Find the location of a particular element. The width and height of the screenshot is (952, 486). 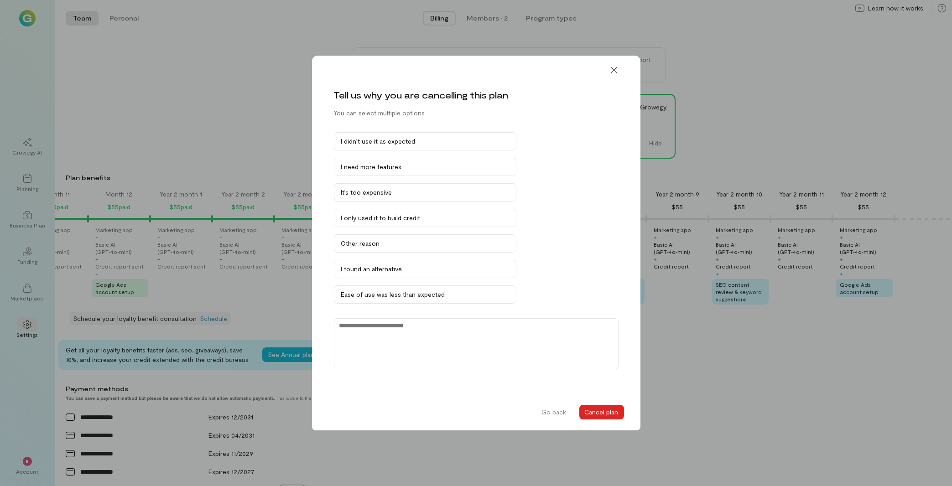

div: It’s too expensive is located at coordinates (425, 193).